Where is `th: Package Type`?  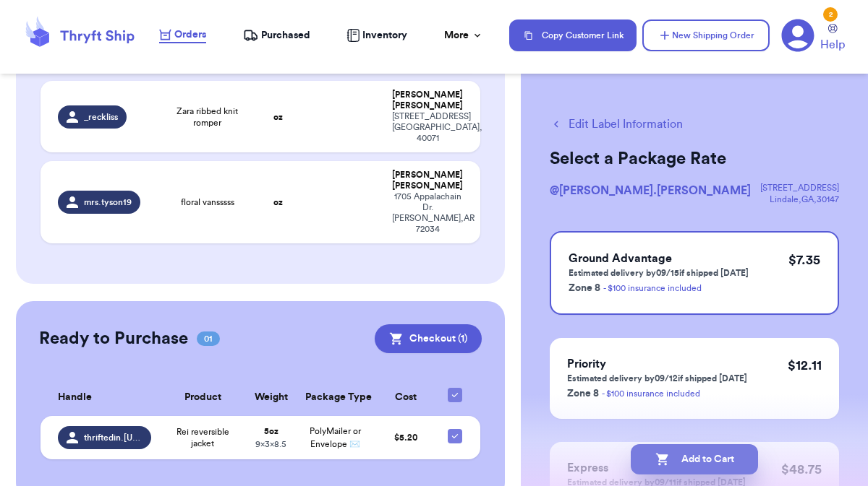
th: Package Type is located at coordinates (335, 397).